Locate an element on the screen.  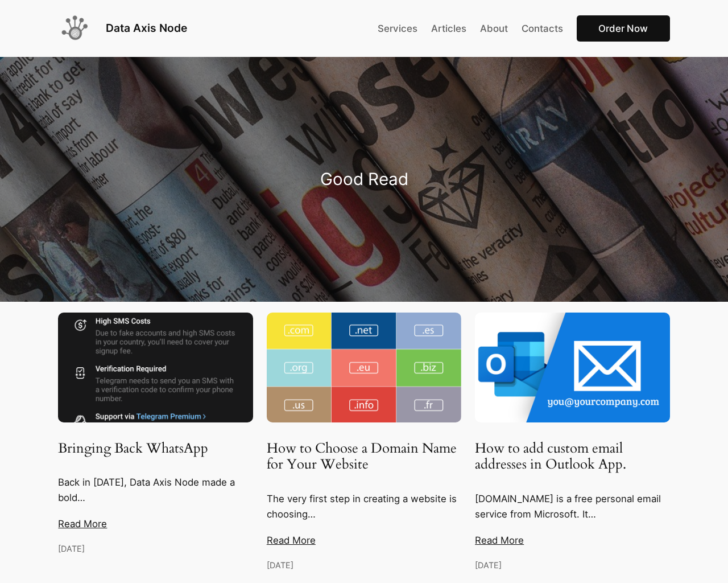
a: About is located at coordinates (493, 29).